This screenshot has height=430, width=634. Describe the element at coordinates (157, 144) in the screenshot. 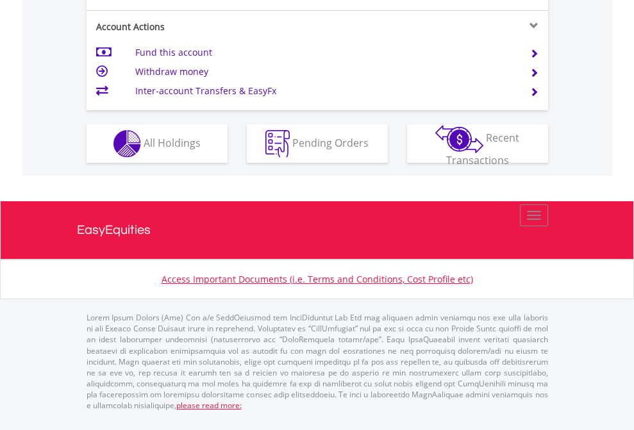

I see `button: All Holdings` at that location.